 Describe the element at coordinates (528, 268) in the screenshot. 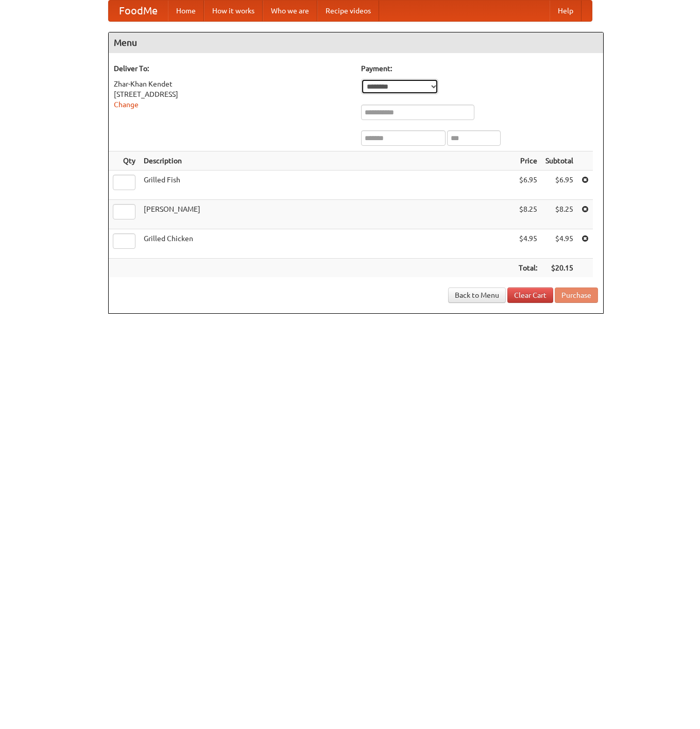

I see `th: Total:` at that location.